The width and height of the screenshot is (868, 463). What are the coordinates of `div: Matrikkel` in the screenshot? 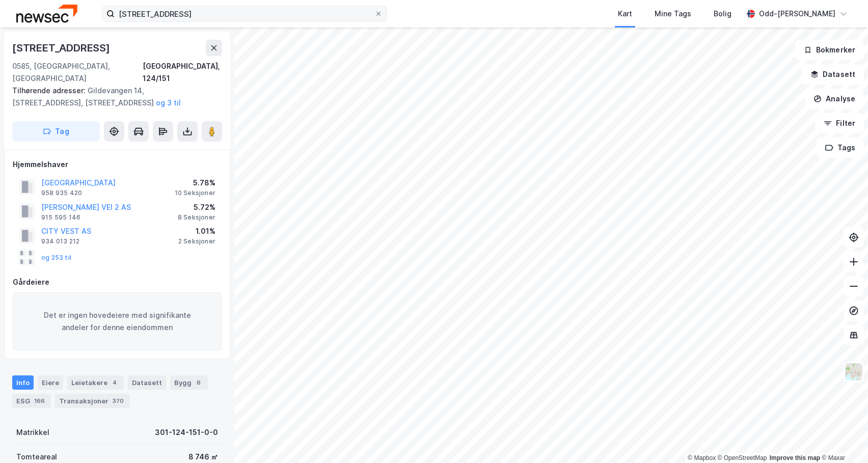 It's located at (33, 432).